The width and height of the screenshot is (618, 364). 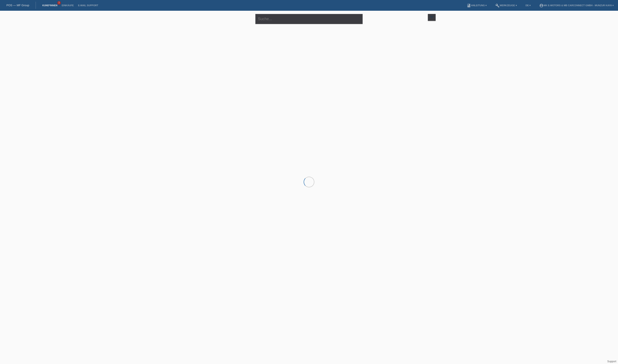 I want to click on a: POS — MF Group, so click(x=18, y=5).